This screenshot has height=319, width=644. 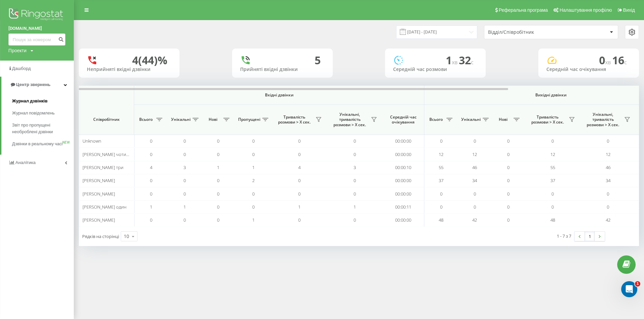 What do you see at coordinates (625, 62) in the screenshot?
I see `span: c` at bounding box center [625, 62].